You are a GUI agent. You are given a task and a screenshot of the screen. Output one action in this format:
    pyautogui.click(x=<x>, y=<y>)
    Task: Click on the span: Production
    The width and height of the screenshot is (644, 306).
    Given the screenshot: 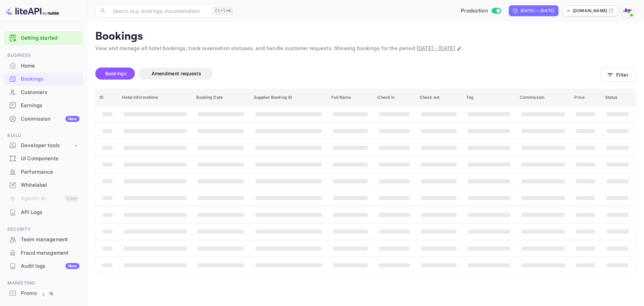 What is the action you would take?
    pyautogui.click(x=474, y=11)
    